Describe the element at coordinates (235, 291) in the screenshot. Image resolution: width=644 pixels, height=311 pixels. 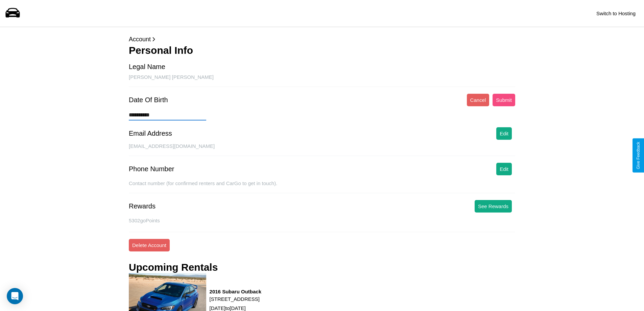
I see `h3: 2016 Subaru Outback` at that location.